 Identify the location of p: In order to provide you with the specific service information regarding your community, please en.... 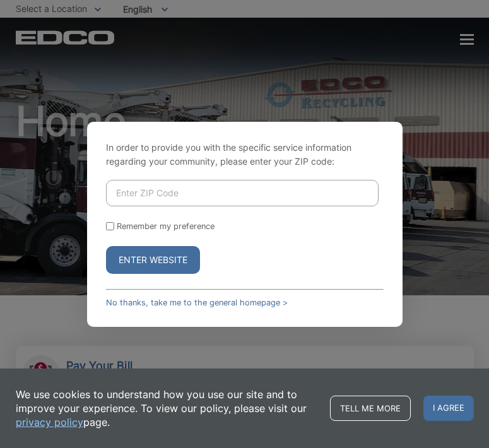
(245, 155).